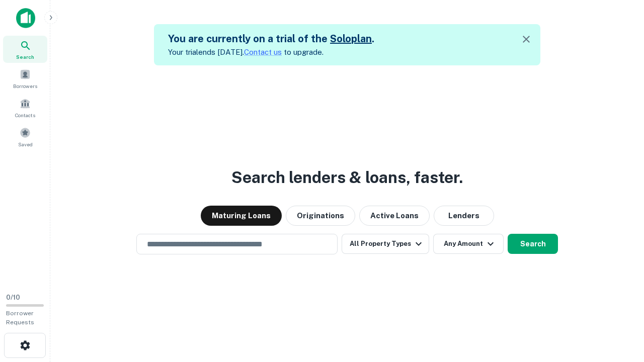 Image resolution: width=644 pixels, height=362 pixels. What do you see at coordinates (25, 78) in the screenshot?
I see `a: Borrowers` at bounding box center [25, 78].